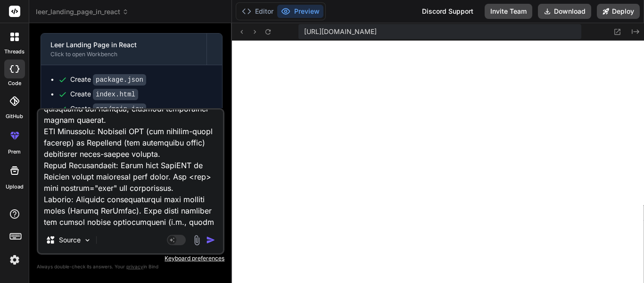 The height and width of the screenshot is (283, 644). I want to click on p: Always double-check its answers. Your in Bind, so click(131, 267).